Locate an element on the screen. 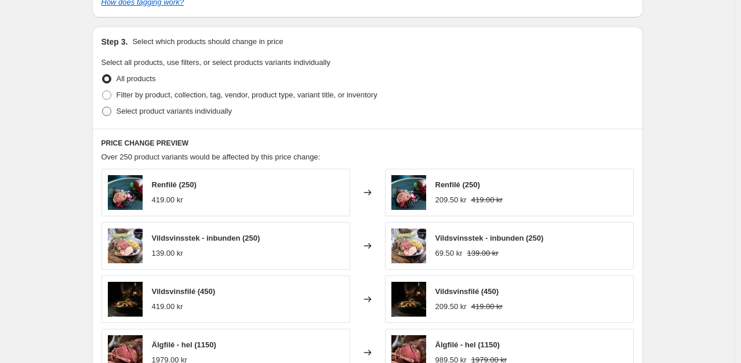 This screenshot has height=363, width=741. strike: 139.00 kr is located at coordinates (482, 253).